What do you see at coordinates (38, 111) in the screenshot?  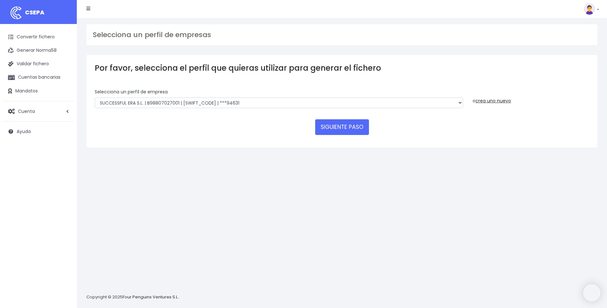 I see `a: Cuenta` at bounding box center [38, 111].